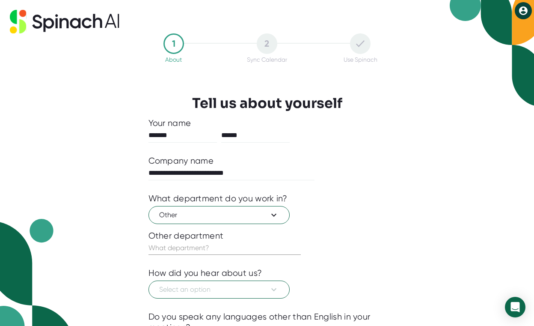  What do you see at coordinates (225, 248) in the screenshot?
I see `input: What department?` at bounding box center [225, 248].